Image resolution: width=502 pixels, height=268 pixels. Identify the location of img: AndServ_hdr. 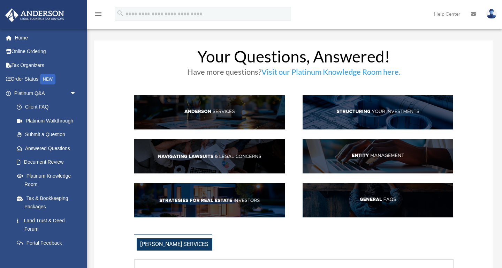
(210, 112).